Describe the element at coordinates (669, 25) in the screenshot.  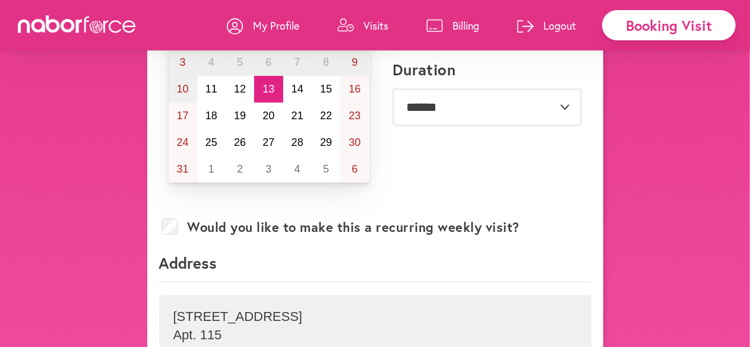
I see `div: Booking Visit` at that location.